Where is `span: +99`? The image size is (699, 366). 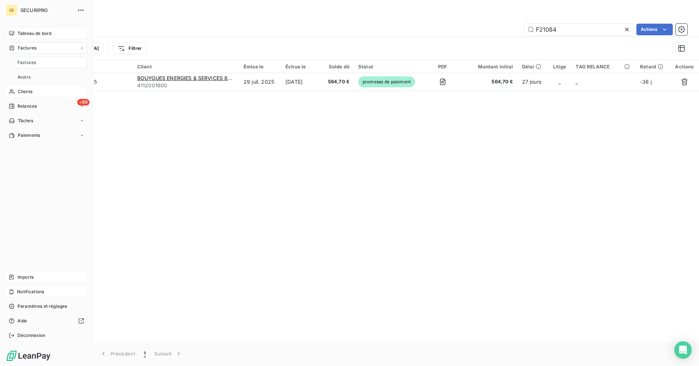 span: +99 is located at coordinates (83, 102).